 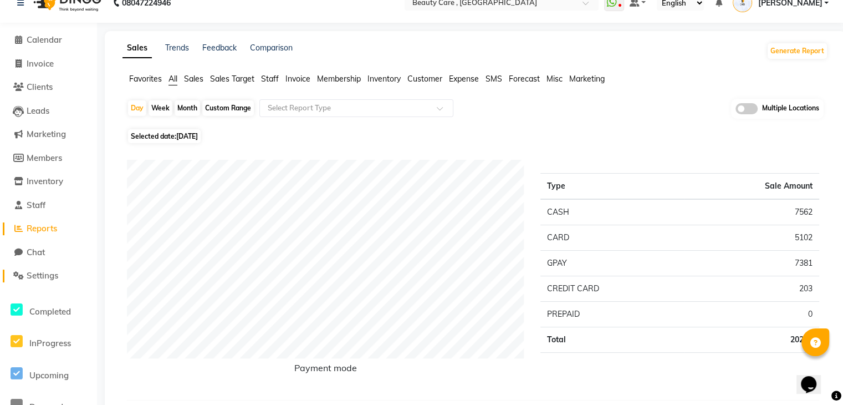 What do you see at coordinates (232, 79) in the screenshot?
I see `span: Sales Target` at bounding box center [232, 79].